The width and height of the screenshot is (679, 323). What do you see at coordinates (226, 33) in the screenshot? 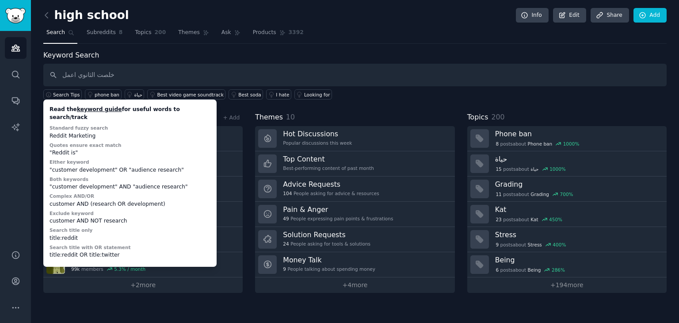
I see `span: Ask` at bounding box center [226, 33].